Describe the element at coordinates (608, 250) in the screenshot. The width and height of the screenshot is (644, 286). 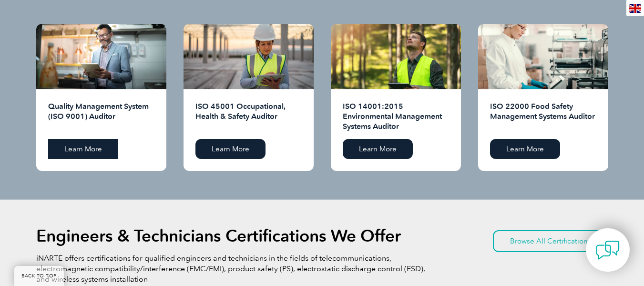
I see `img: contact-chat.png` at that location.